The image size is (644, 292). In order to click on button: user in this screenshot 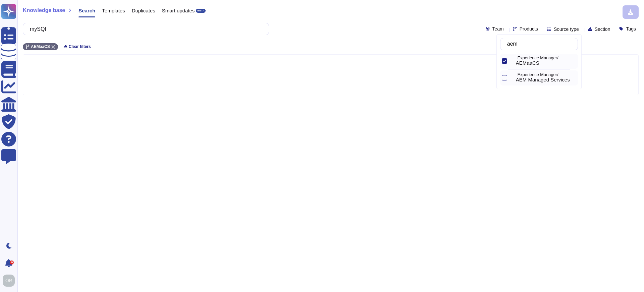, I will do `click(10, 280)`.